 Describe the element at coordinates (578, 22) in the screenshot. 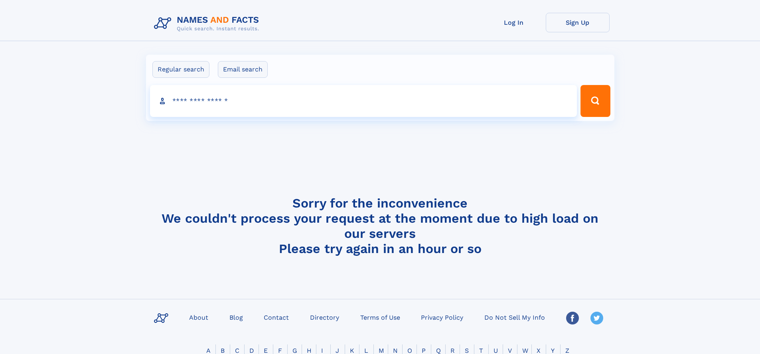

I see `a: Sign Up` at that location.